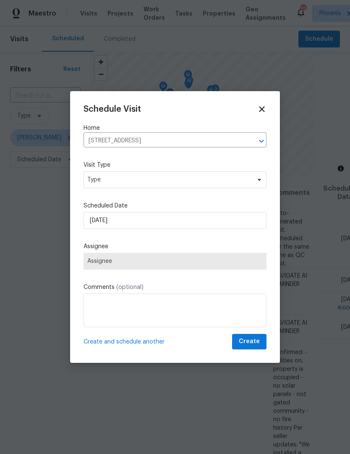 The image size is (350, 454). What do you see at coordinates (112, 109) in the screenshot?
I see `span: Schedule Visit` at bounding box center [112, 109].